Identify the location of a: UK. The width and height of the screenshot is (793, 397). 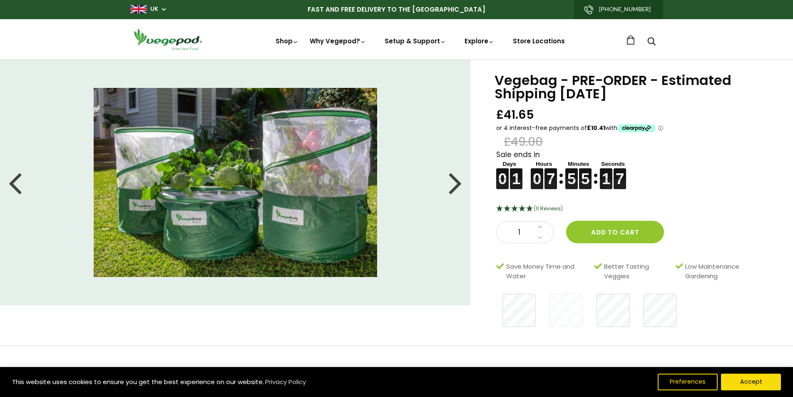
(154, 9).